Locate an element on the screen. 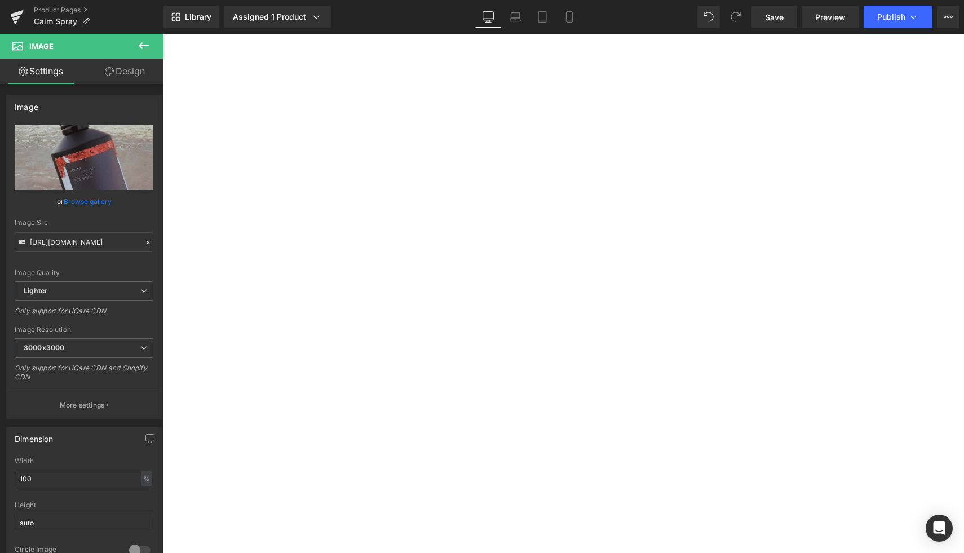 Image resolution: width=964 pixels, height=553 pixels. a: Laptop is located at coordinates (515, 17).